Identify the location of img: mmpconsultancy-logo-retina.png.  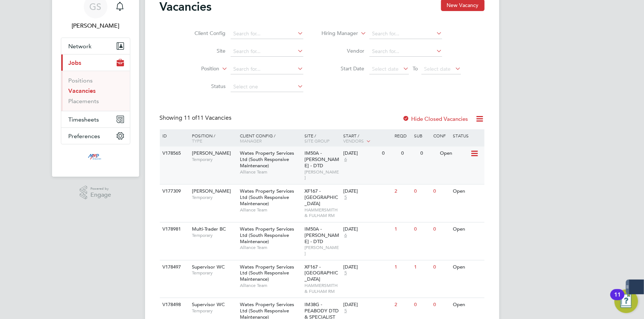
(95, 158).